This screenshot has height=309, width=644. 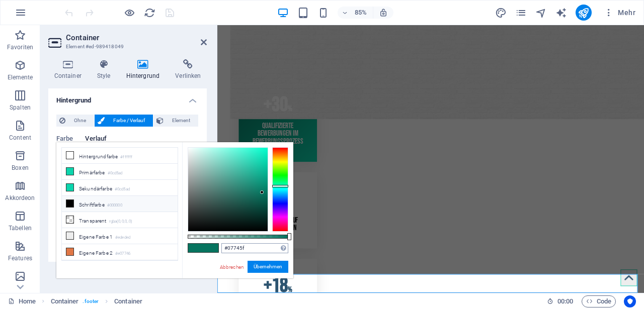 I want to click on i: Bei Größenänderung Zoomstufe automatisch an das gewählte Gerät anpassen., so click(x=383, y=12).